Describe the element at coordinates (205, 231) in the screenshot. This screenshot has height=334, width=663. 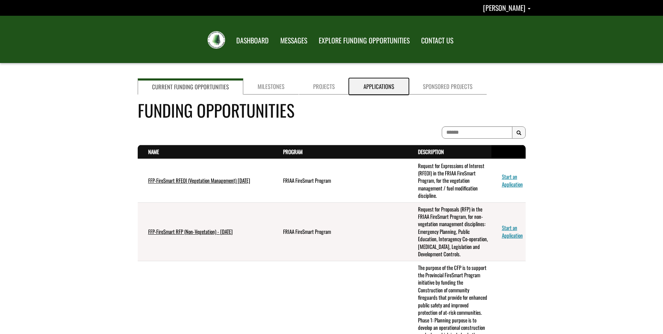
I see `td: FFP-FireSmart RFP (Non-Vegetation) - July 2025` at that location.